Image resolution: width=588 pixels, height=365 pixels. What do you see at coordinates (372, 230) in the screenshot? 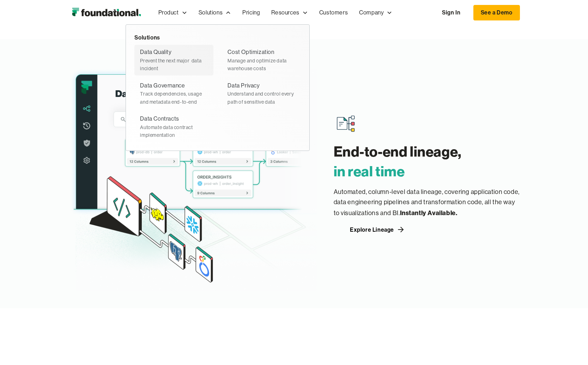
I see `div: Explore Lineage` at bounding box center [372, 230].